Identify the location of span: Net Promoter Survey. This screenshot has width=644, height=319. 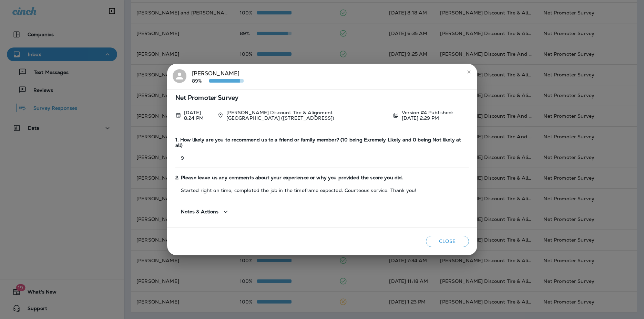
(322, 98).